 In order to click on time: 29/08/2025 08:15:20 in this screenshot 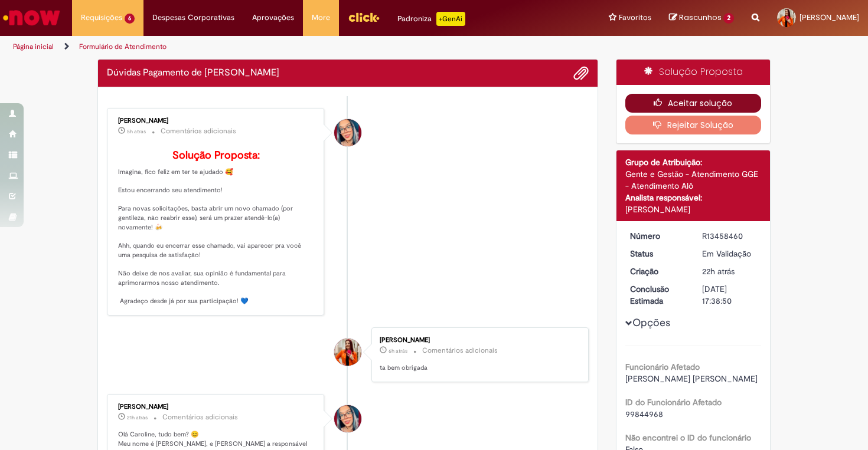, I will do `click(136, 132)`.